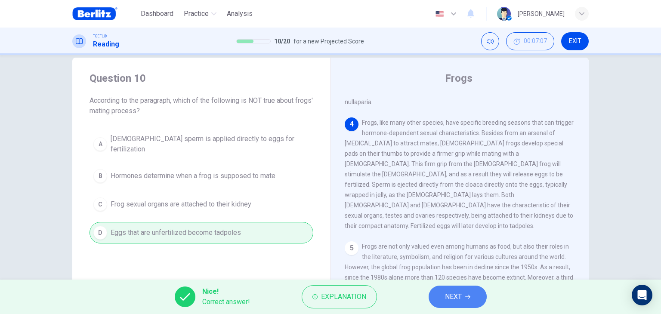 This screenshot has width=661, height=314. Describe the element at coordinates (226, 302) in the screenshot. I see `span: Correct answer!` at that location.